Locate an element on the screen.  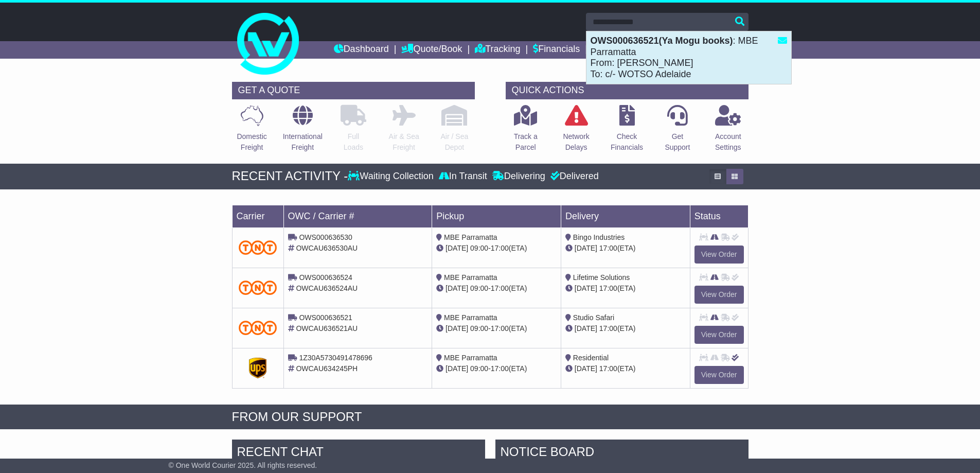
span: OWCAU636521AU is located at coordinates (327, 328).